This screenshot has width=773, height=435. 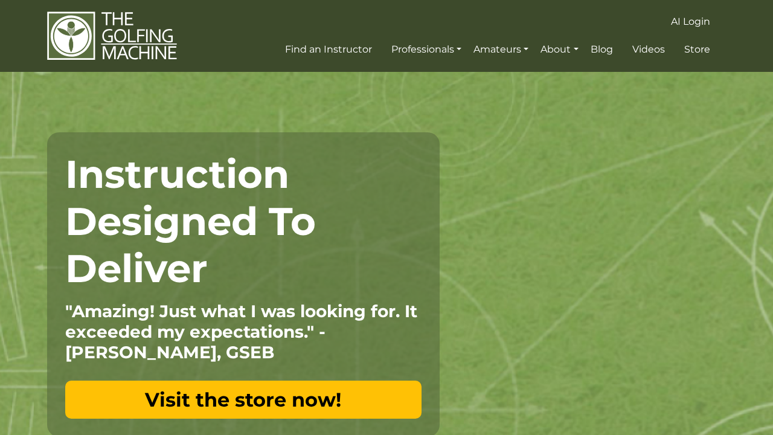 What do you see at coordinates (501, 50) in the screenshot?
I see `a: Amateurs` at bounding box center [501, 50].